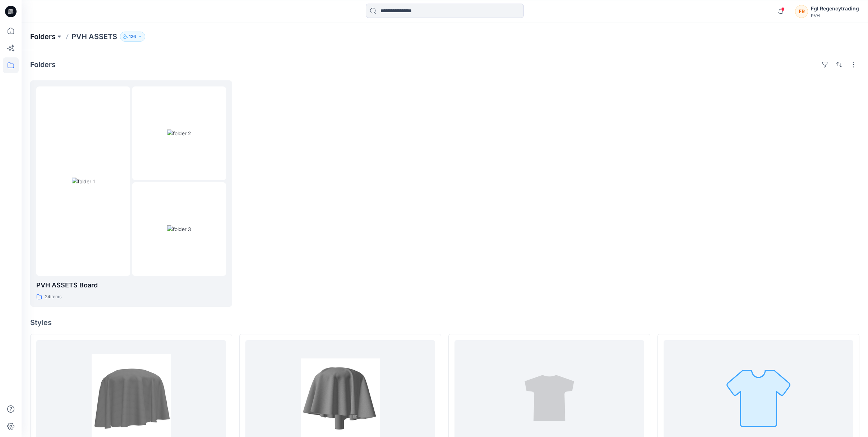  Describe the element at coordinates (835, 9) in the screenshot. I see `div: Fgl Regencytrading` at that location.